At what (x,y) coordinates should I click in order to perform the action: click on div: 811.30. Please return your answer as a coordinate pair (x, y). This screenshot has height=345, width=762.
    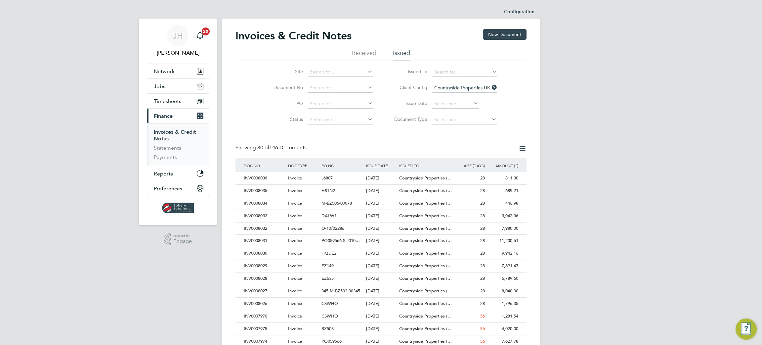
    Looking at the image, I should click on (503, 178).